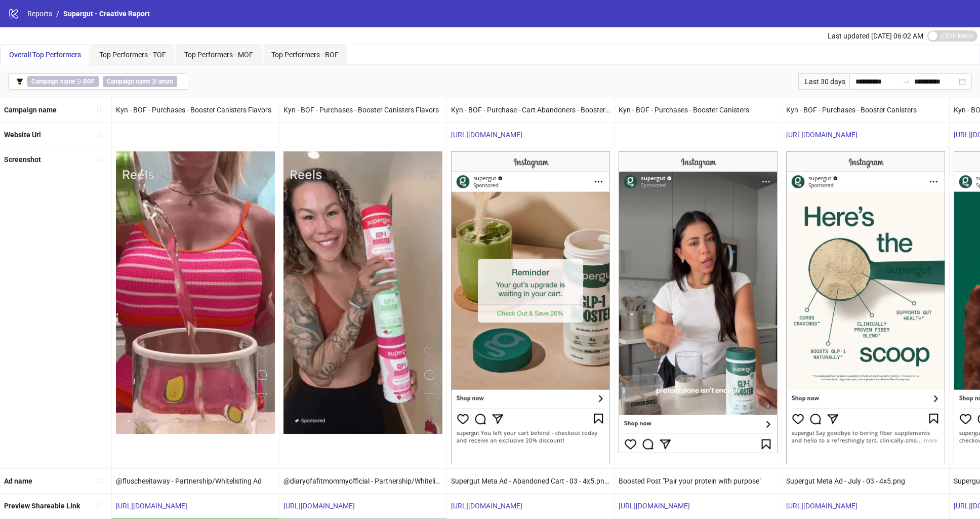  Describe the element at coordinates (866, 308) in the screenshot. I see `img: Screenshot 120231738670080029` at that location.